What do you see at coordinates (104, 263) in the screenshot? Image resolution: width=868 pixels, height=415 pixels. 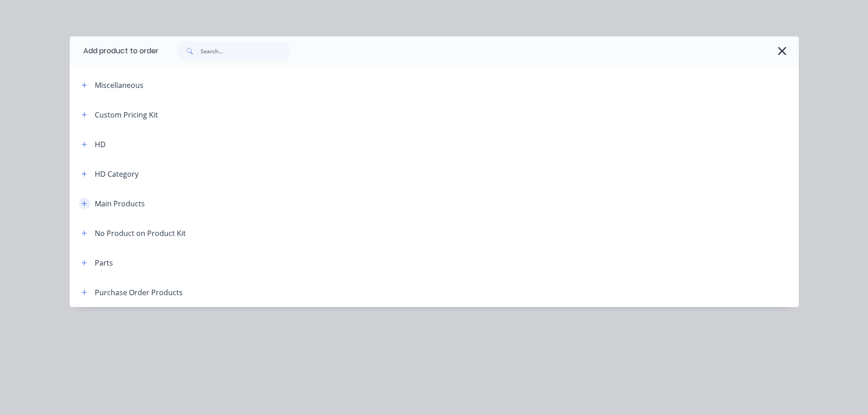 I see `div: Parts` at bounding box center [104, 263].